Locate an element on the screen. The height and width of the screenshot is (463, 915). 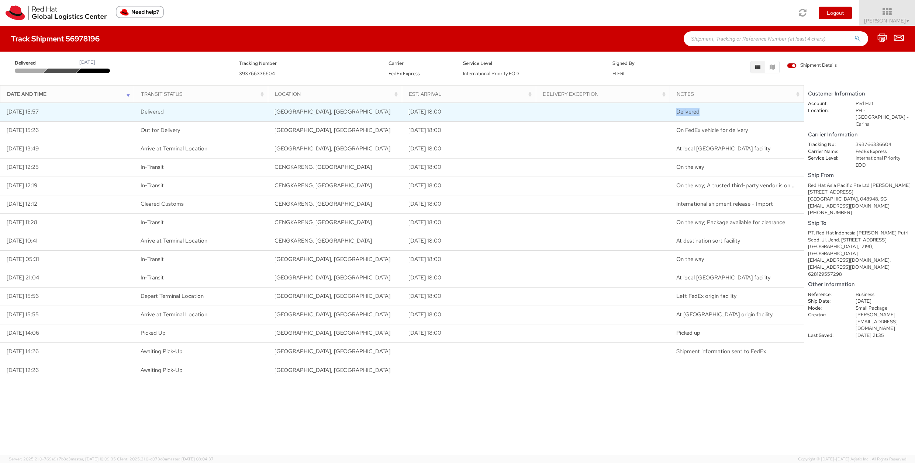
div: 628129557298 is located at coordinates (859, 274).